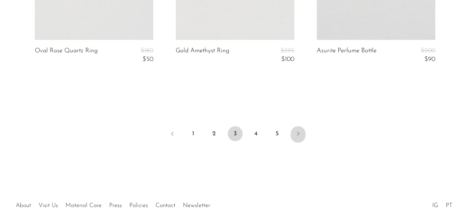 Image resolution: width=470 pixels, height=222 pixels. I want to click on ul: Quick links, so click(113, 204).